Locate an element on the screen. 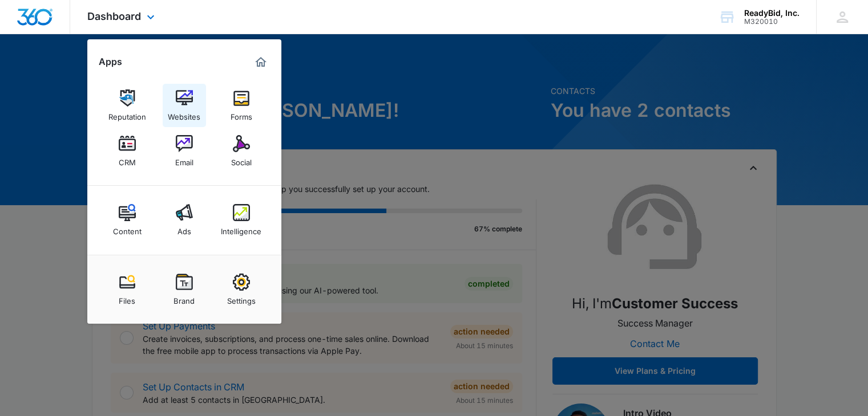  a: Reputation is located at coordinates (127, 106).